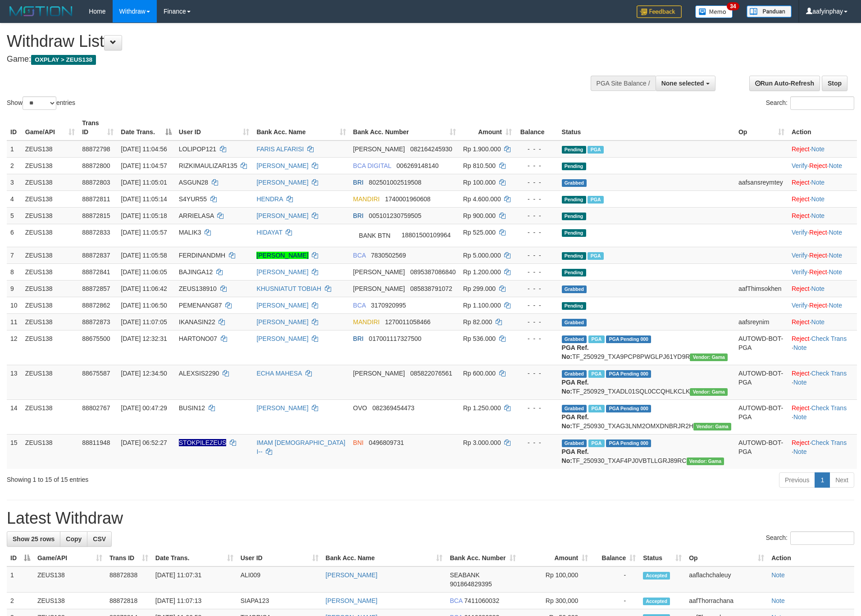  I want to click on td: TF_250930_TXAG3LNM2OMXDNBRJR2H, so click(646, 417).